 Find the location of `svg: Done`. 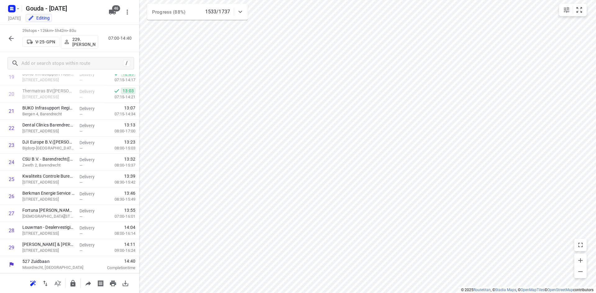

svg: Done is located at coordinates (117, 91).